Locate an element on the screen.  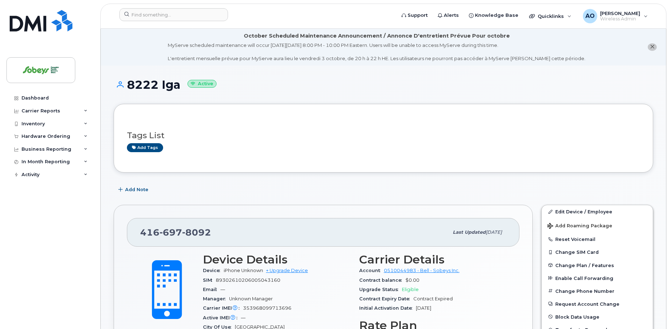
small: Active is located at coordinates (202, 84).